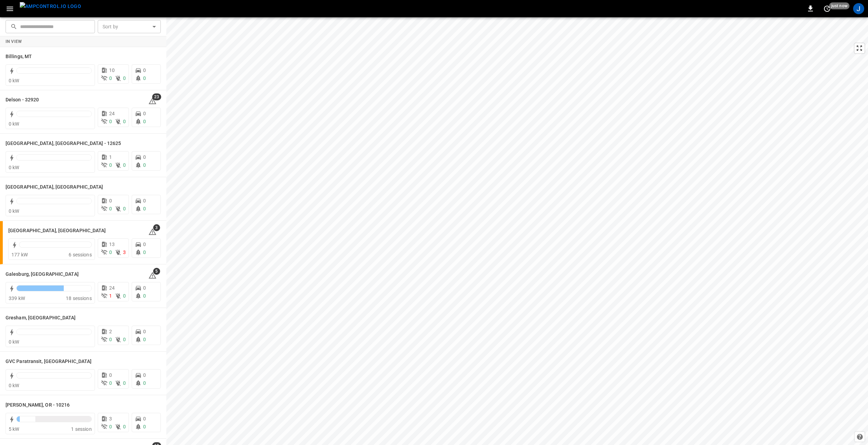  Describe the element at coordinates (111, 332) in the screenshot. I see `span: 2` at that location.